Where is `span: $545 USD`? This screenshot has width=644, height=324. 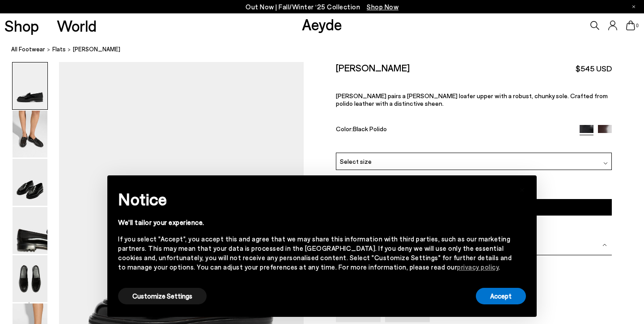 span: $545 USD is located at coordinates (594, 69).